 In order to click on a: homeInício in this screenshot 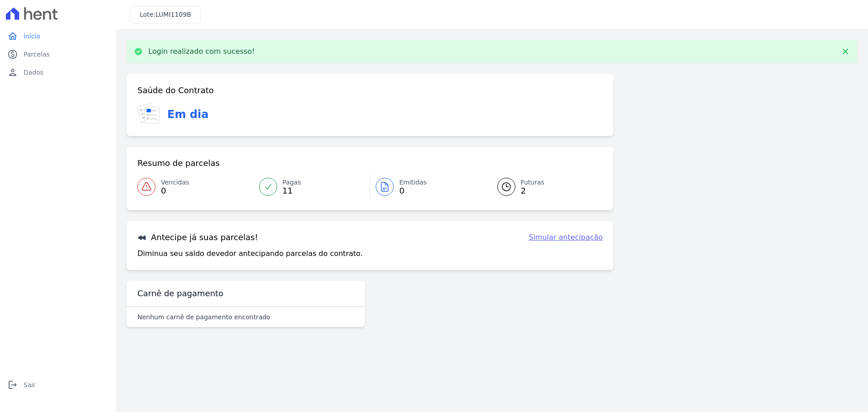, I will do `click(58, 36)`.